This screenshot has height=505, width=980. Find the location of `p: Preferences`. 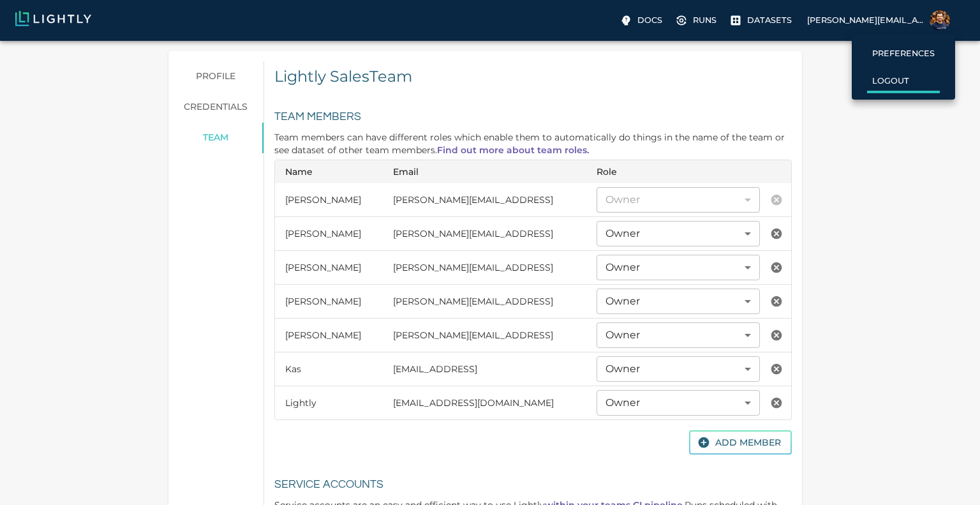

p: Preferences is located at coordinates (903, 53).